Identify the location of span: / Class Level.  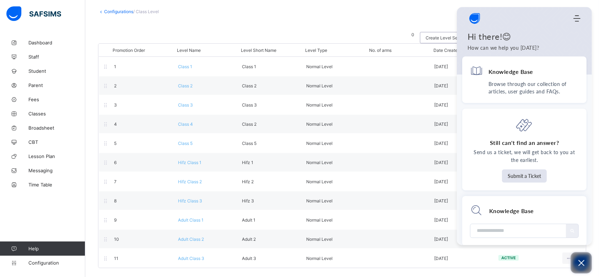
(146, 11).